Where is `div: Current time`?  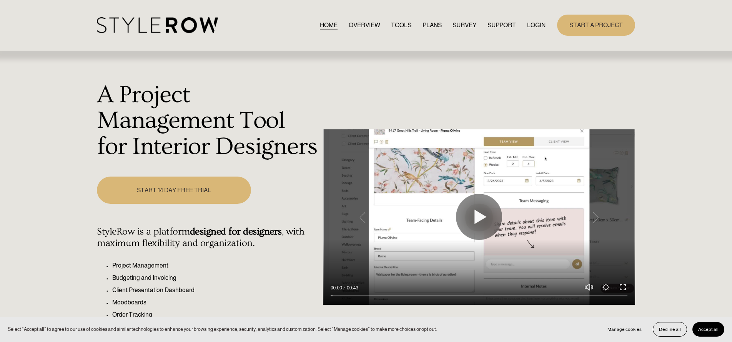
div: Current time is located at coordinates (337, 288).